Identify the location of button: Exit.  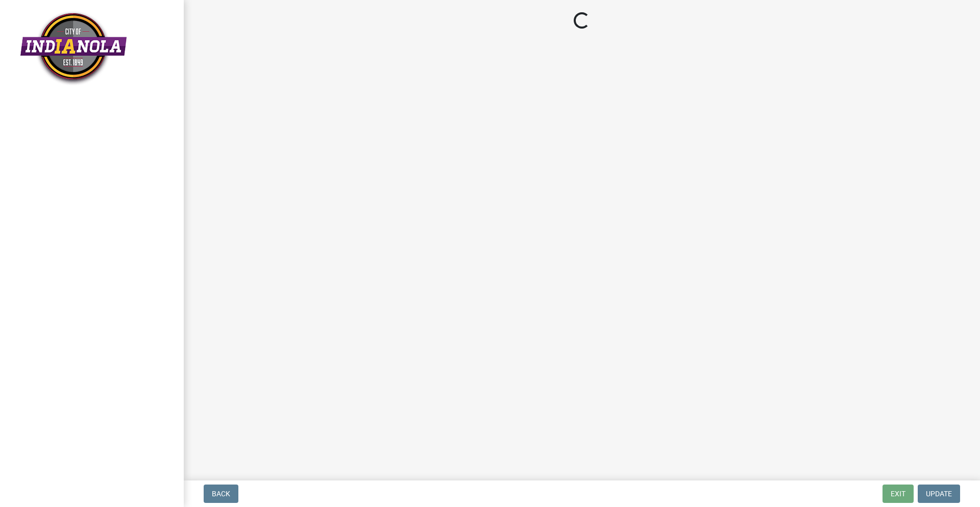
(898, 494).